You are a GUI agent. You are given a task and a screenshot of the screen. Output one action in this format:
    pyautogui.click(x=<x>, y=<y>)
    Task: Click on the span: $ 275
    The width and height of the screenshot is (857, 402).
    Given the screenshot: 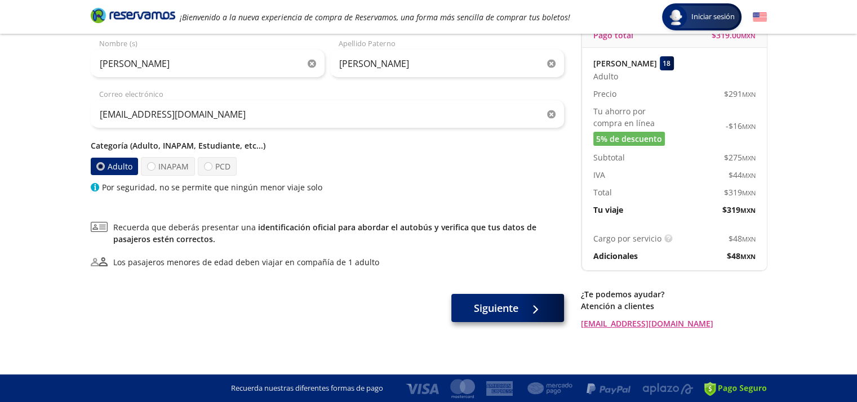 What is the action you would take?
    pyautogui.click(x=740, y=157)
    